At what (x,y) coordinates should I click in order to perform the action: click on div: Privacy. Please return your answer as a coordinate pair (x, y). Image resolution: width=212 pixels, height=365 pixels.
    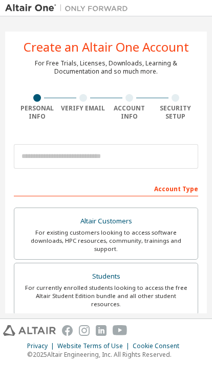
    Looking at the image, I should click on (42, 346).